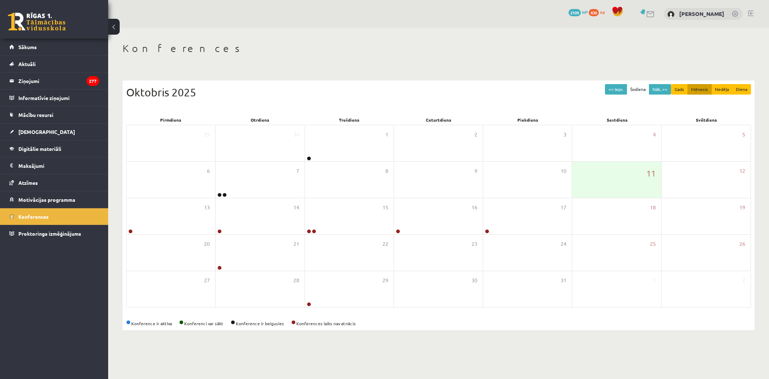 This screenshot has width=769, height=379. I want to click on button: Gads, so click(679, 89).